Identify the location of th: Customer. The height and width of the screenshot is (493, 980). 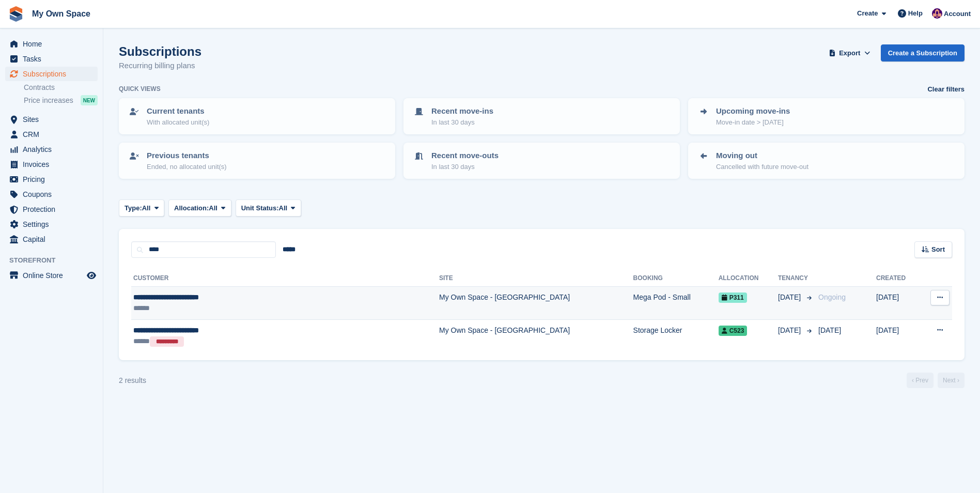
(285, 278).